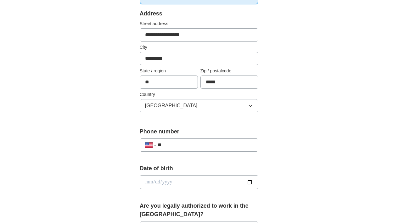 Image resolution: width=398 pixels, height=224 pixels. What do you see at coordinates (199, 94) in the screenshot?
I see `label: Country` at bounding box center [199, 94].